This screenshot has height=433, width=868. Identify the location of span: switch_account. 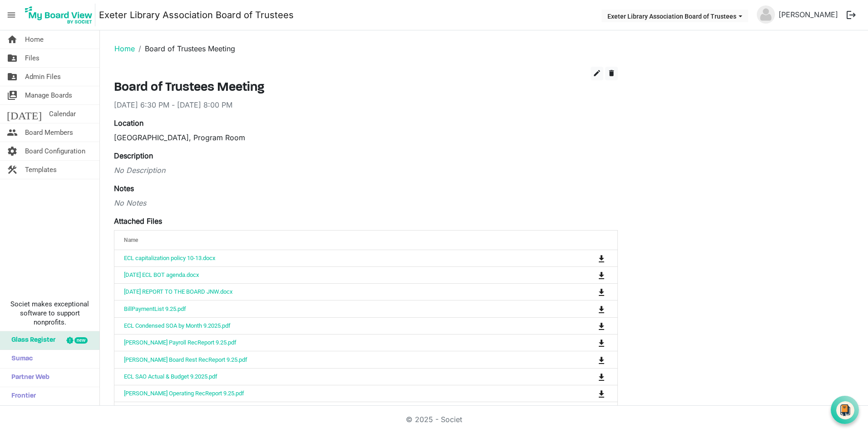
(12, 95).